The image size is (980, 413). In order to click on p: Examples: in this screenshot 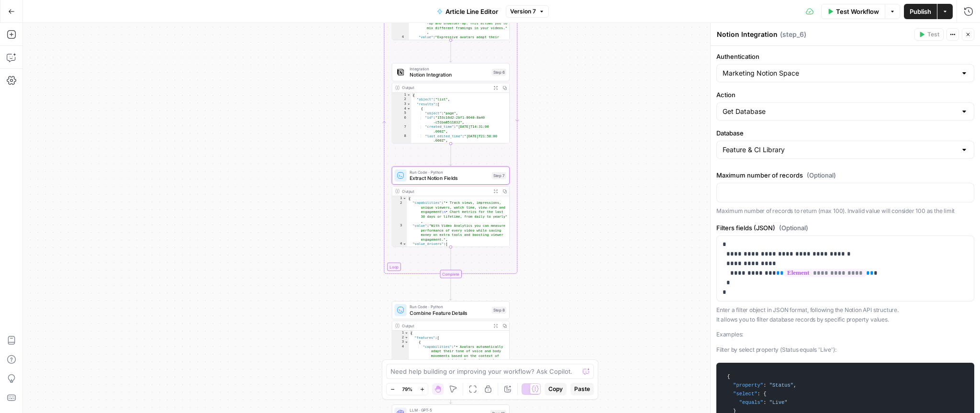, I will do `click(846, 334)`.